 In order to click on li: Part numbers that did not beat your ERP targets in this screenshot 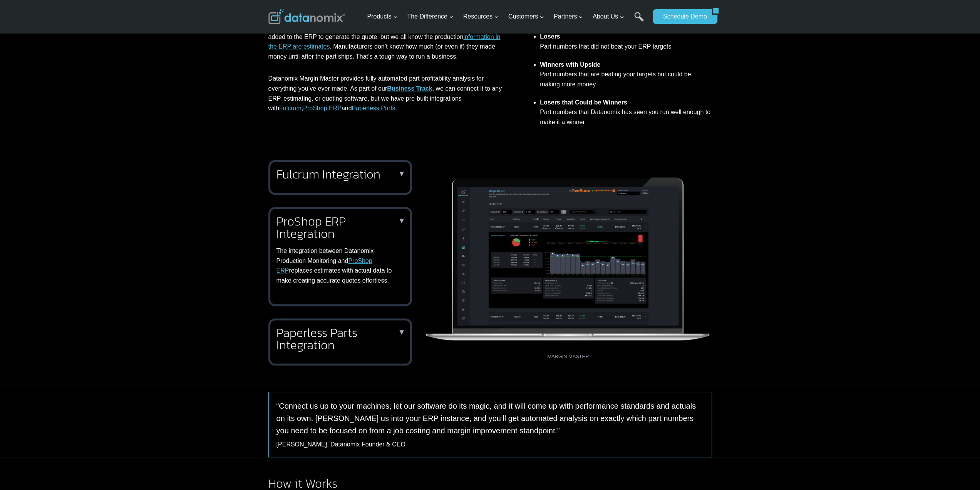, I will do `click(626, 41)`.